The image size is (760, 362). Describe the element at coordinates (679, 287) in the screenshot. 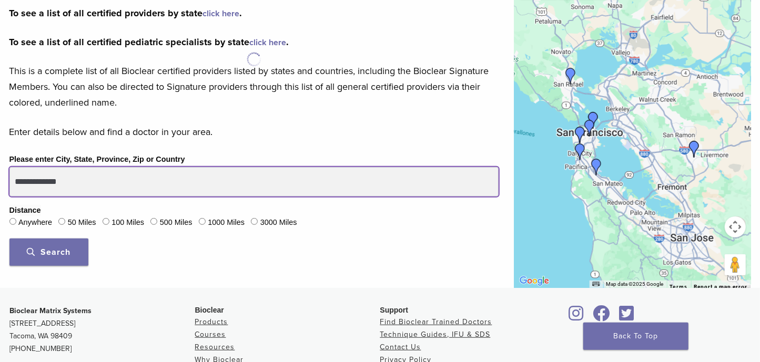

I see `a: Terms (opens in new tab)` at that location.